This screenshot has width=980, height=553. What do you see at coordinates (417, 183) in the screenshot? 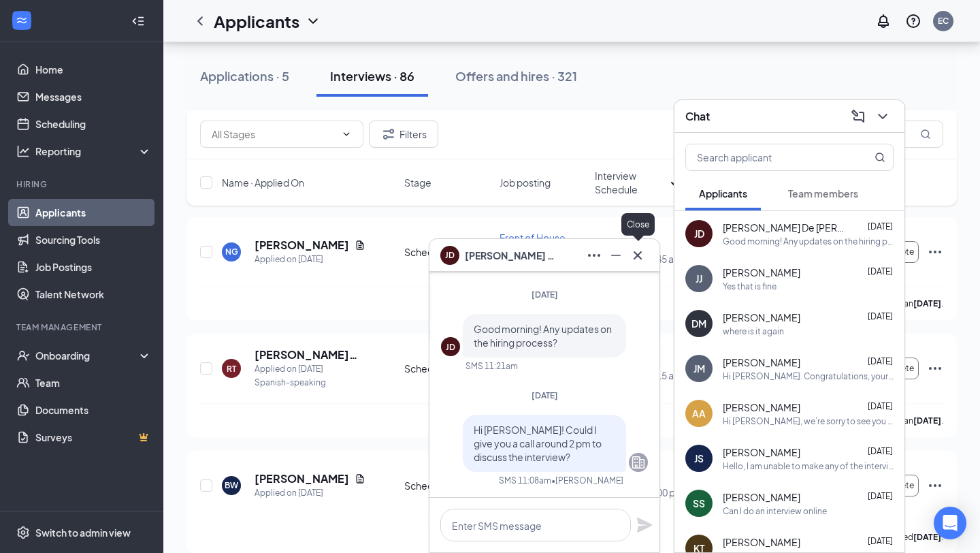
I see `span: Stage` at bounding box center [417, 183].